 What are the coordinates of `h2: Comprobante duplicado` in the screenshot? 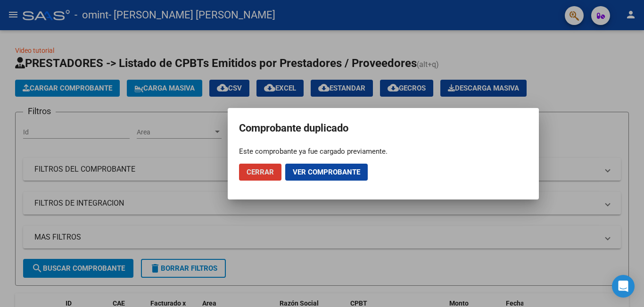 It's located at (383, 129).